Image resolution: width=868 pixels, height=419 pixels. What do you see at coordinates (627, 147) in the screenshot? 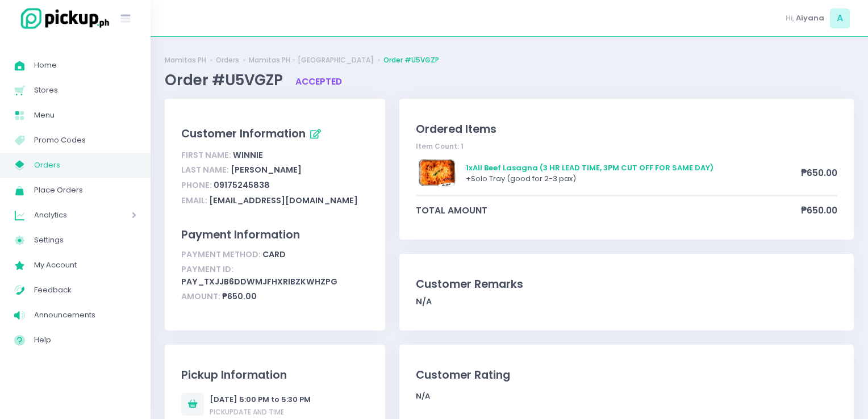
I see `div: Item Count: 1` at bounding box center [627, 147].